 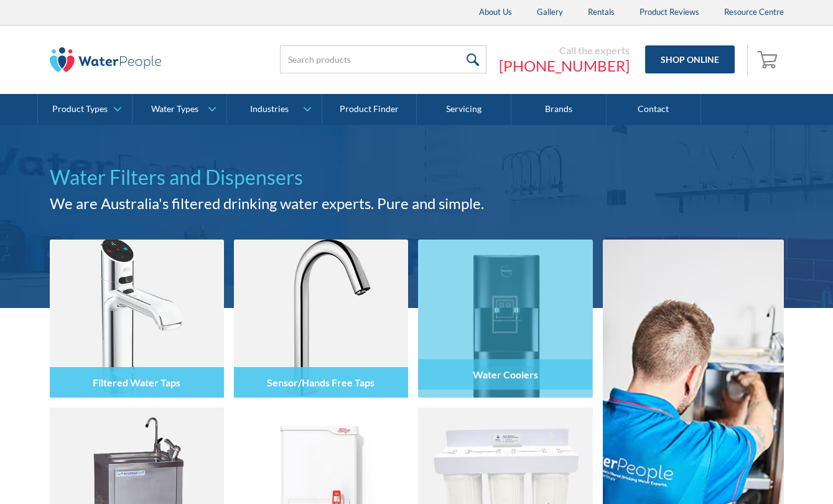 I want to click on img: shopping cart, so click(x=769, y=59).